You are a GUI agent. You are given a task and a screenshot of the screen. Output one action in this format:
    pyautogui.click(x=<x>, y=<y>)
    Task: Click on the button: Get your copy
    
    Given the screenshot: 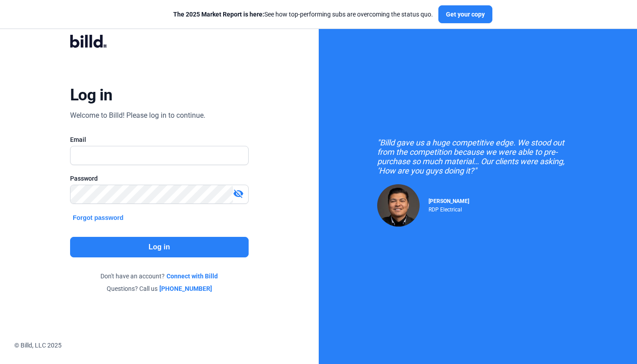 What is the action you would take?
    pyautogui.click(x=465, y=14)
    